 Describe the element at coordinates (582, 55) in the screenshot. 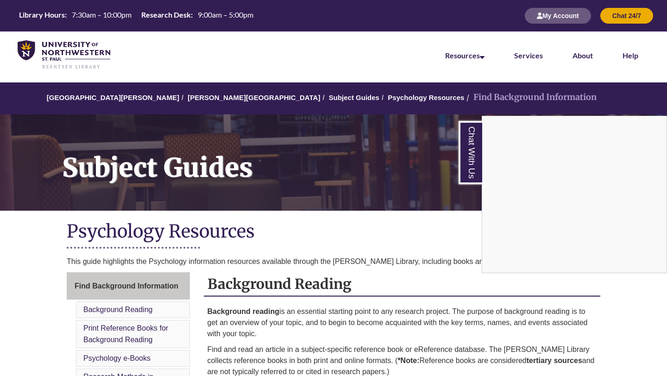

I see `a: About` at that location.